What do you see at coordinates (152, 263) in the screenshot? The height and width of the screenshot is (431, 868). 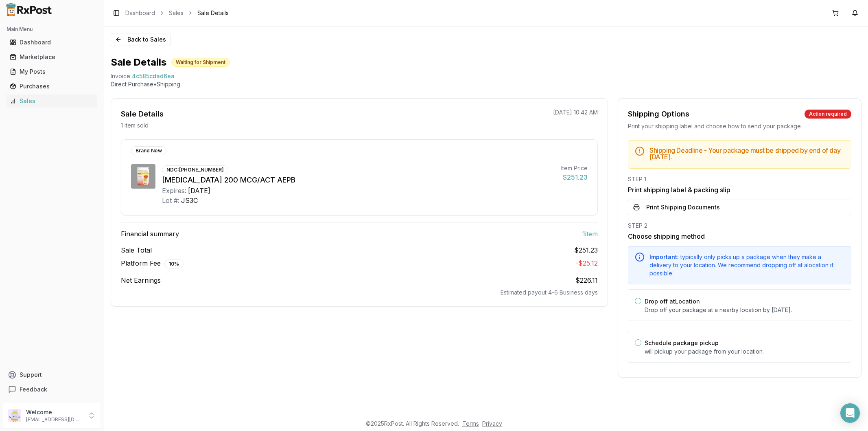 I see `span: Platform Fee` at bounding box center [152, 263].